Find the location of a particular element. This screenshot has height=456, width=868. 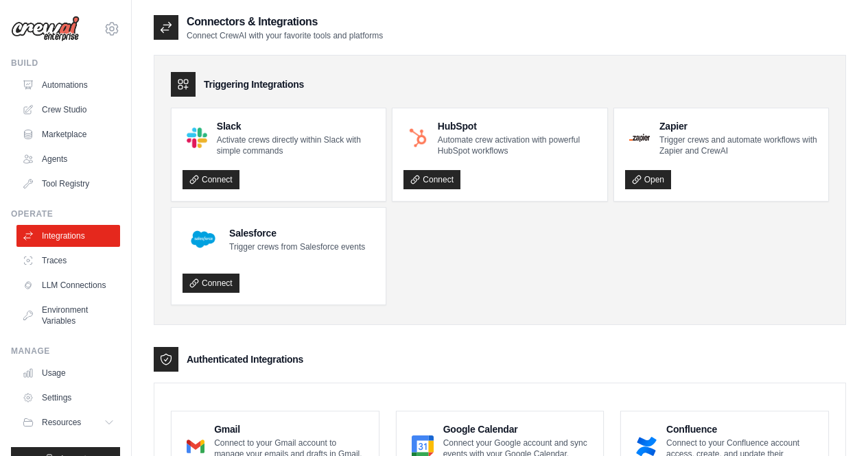

h4: HubSpot is located at coordinates (516, 126).